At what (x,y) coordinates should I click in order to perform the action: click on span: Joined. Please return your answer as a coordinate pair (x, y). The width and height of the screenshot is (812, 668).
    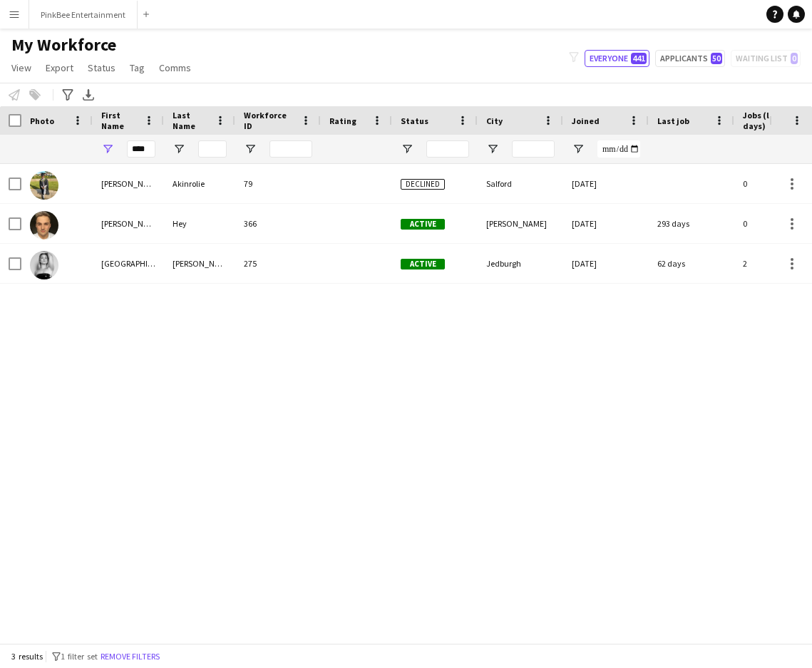
    Looking at the image, I should click on (585, 121).